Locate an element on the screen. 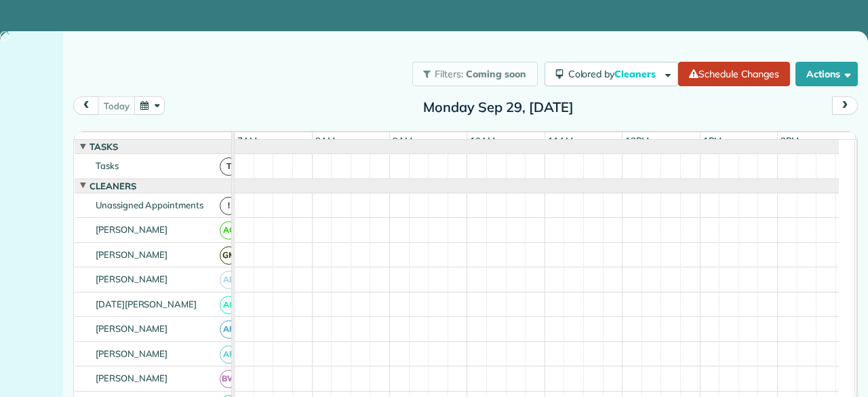 The height and width of the screenshot is (397, 868). span: 9am is located at coordinates (402, 140).